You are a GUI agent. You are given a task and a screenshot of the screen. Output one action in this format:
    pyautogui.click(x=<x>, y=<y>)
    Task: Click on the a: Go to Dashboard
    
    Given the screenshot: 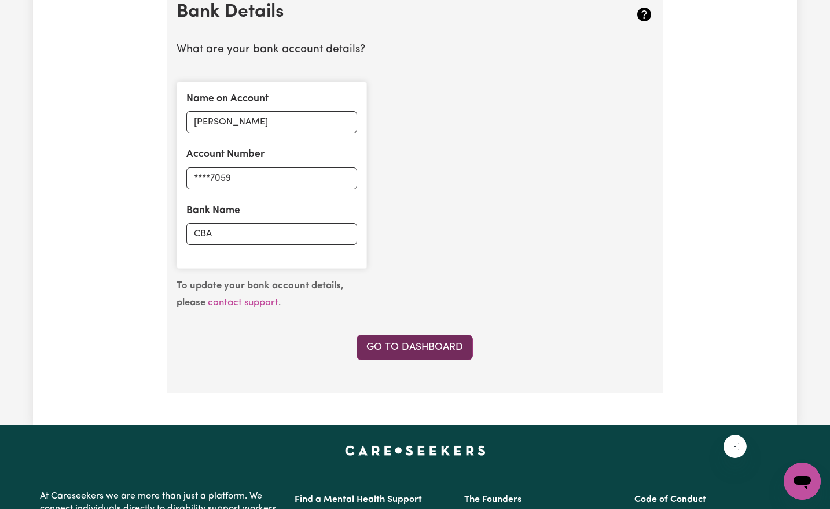 What is the action you would take?
    pyautogui.click(x=414, y=347)
    